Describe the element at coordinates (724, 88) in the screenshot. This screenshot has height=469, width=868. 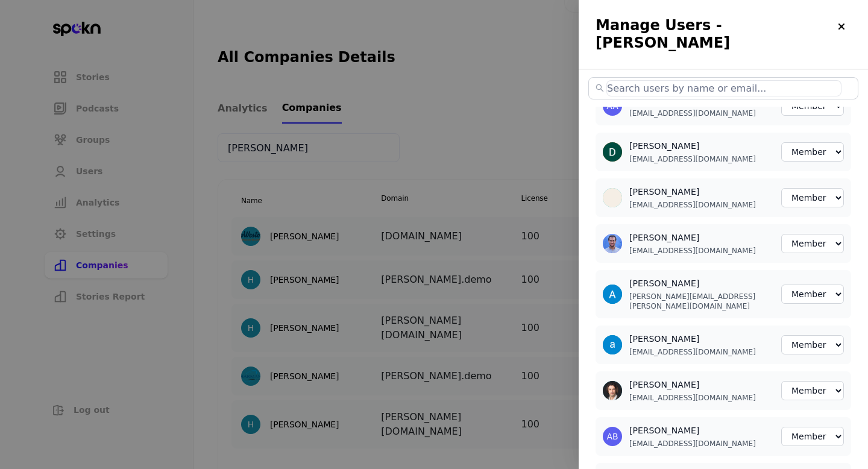
I see `input: Search users by name or email...` at that location.